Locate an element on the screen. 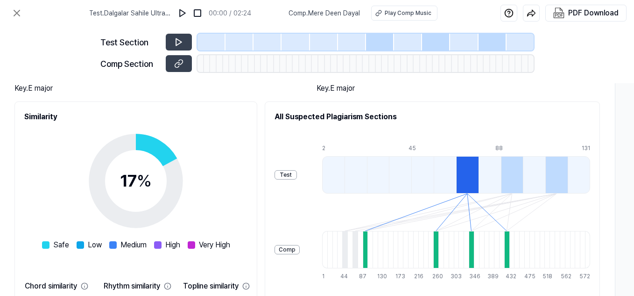 The height and width of the screenshot is (296, 634). div: 572 is located at coordinates (585, 276).